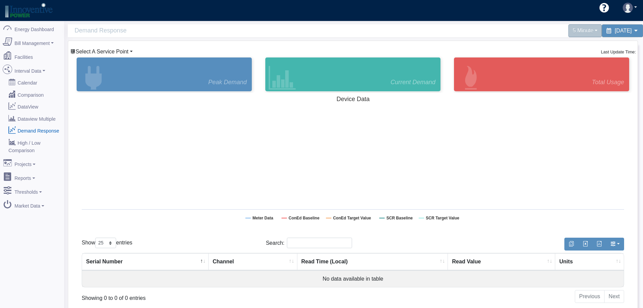 This screenshot has width=643, height=308. Describe the element at coordinates (192, 295) in the screenshot. I see `div: Showing 0 to 0 of 0 entries` at that location.